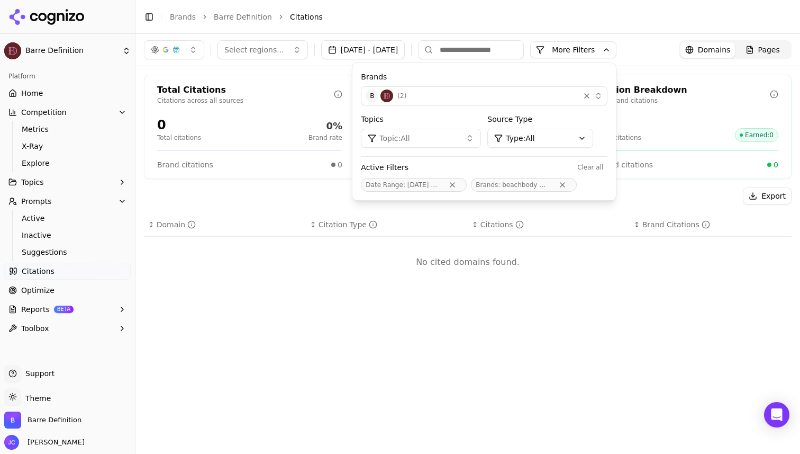  Describe the element at coordinates (68, 129) in the screenshot. I see `a: Metrics` at that location.